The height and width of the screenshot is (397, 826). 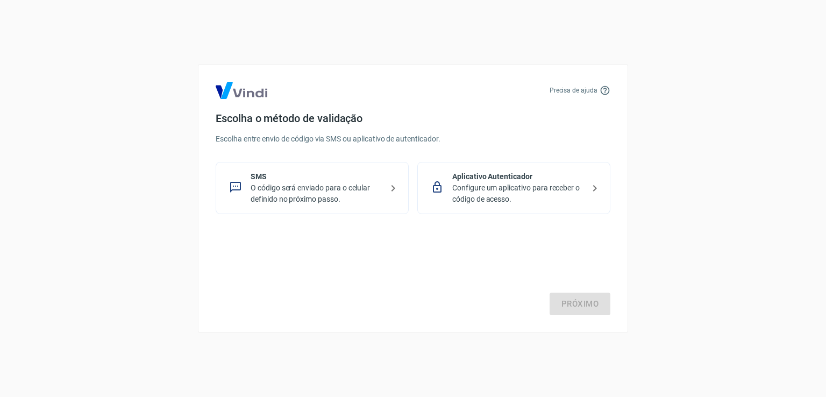 I want to click on p: Precisa de ajuda, so click(x=573, y=90).